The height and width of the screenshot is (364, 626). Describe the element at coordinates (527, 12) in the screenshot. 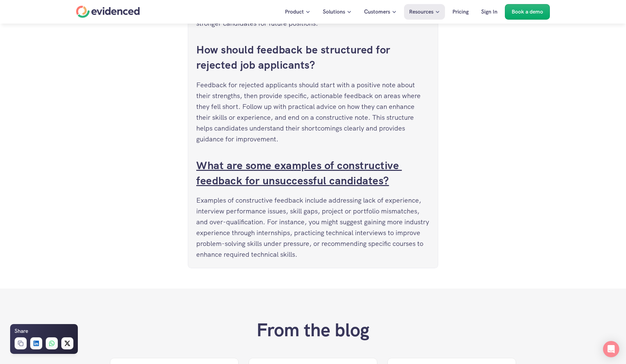

I see `p: Book a demo` at that location.